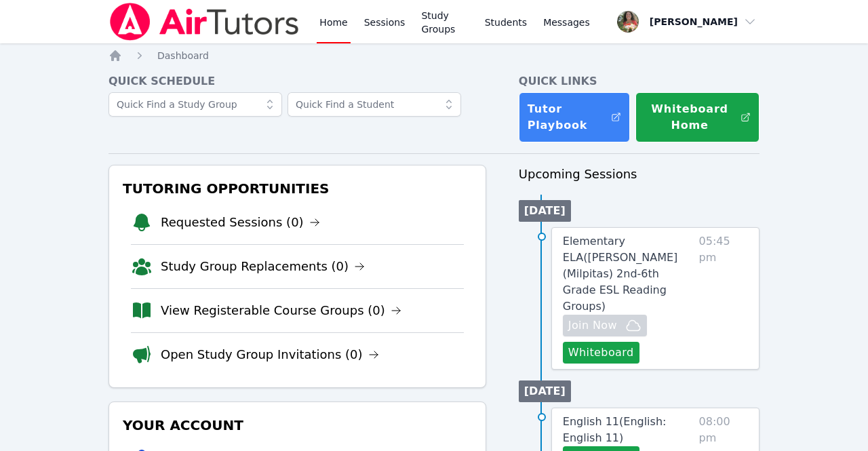  I want to click on span: Dashboard, so click(183, 55).